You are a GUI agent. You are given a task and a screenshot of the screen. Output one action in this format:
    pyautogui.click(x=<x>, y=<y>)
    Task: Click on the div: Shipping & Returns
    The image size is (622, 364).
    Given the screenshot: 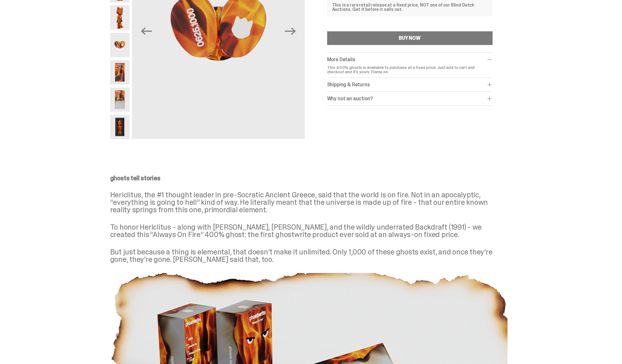 What is the action you would take?
    pyautogui.click(x=410, y=84)
    